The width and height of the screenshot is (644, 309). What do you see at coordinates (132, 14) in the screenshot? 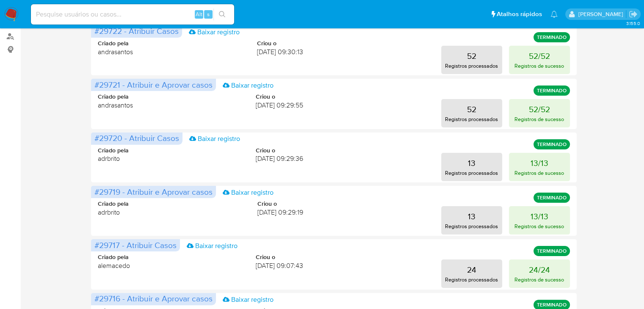
I see `input: Pesquise usuários ou casos...` at bounding box center [132, 14].